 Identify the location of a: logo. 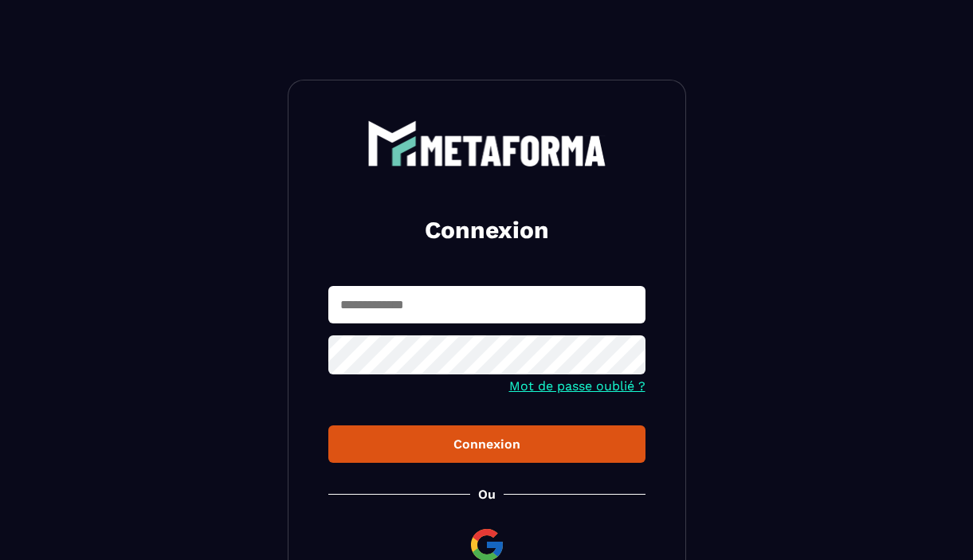
(487, 144).